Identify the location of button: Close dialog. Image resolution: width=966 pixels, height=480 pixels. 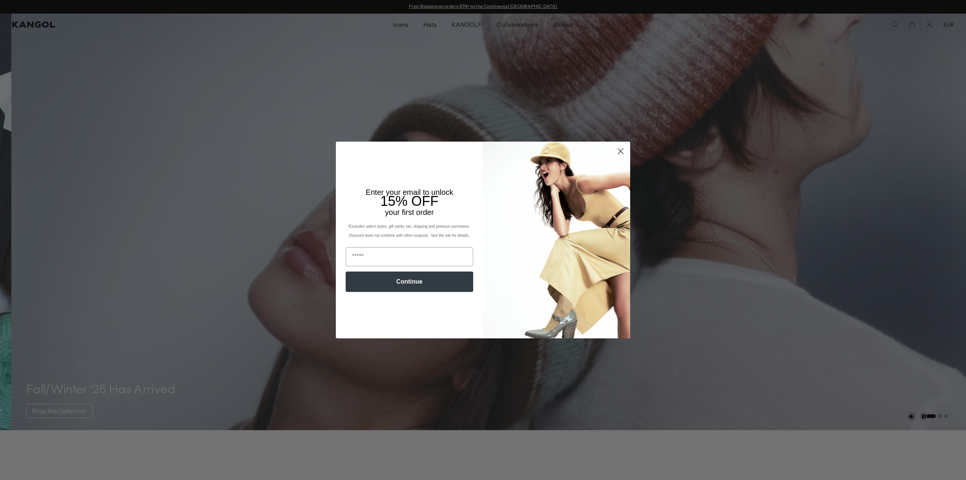
(621, 151).